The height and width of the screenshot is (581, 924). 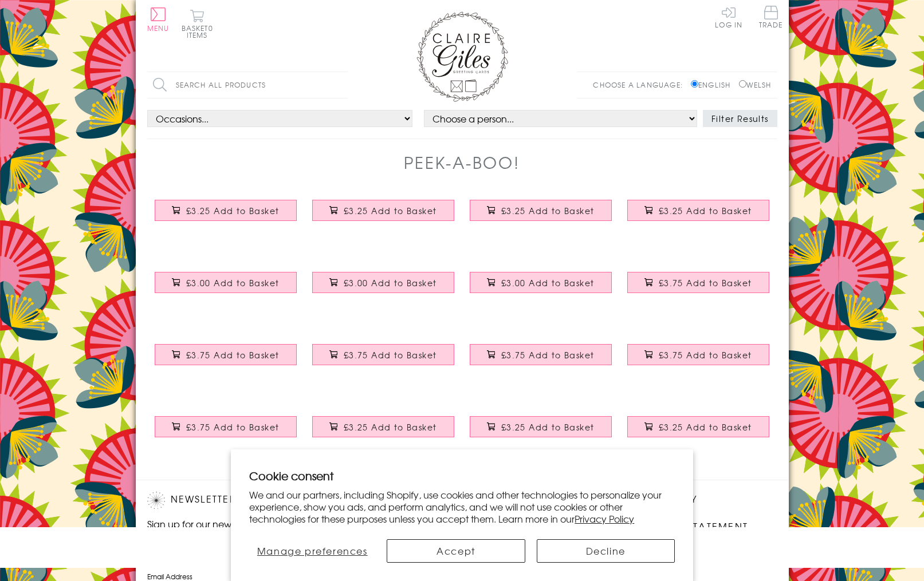 What do you see at coordinates (226, 432) in the screenshot?
I see `a: Mother's Day Card, Number 1, Happy Mother's Day, See through acetate window £3.75 Add to Basket` at bounding box center [226, 432].